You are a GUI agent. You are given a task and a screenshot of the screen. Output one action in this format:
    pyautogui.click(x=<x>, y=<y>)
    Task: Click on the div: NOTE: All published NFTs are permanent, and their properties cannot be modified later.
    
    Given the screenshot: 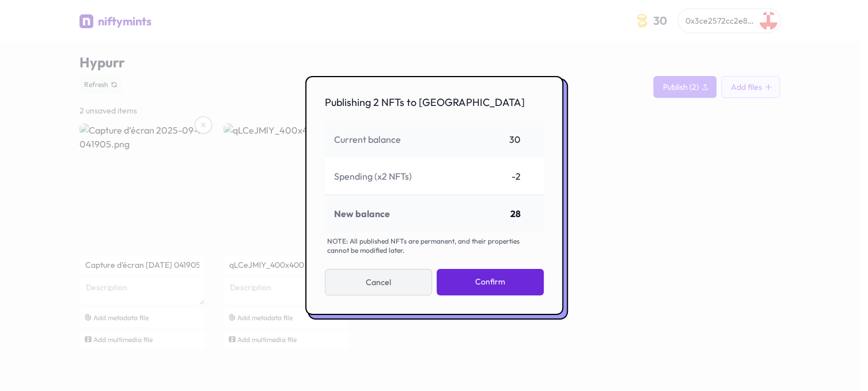 What is the action you would take?
    pyautogui.click(x=434, y=246)
    